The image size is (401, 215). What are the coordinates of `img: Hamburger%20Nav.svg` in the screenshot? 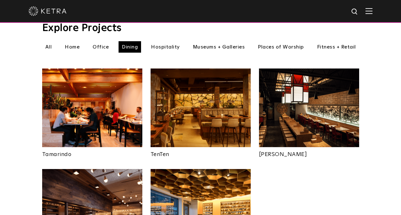 It's located at (369, 11).